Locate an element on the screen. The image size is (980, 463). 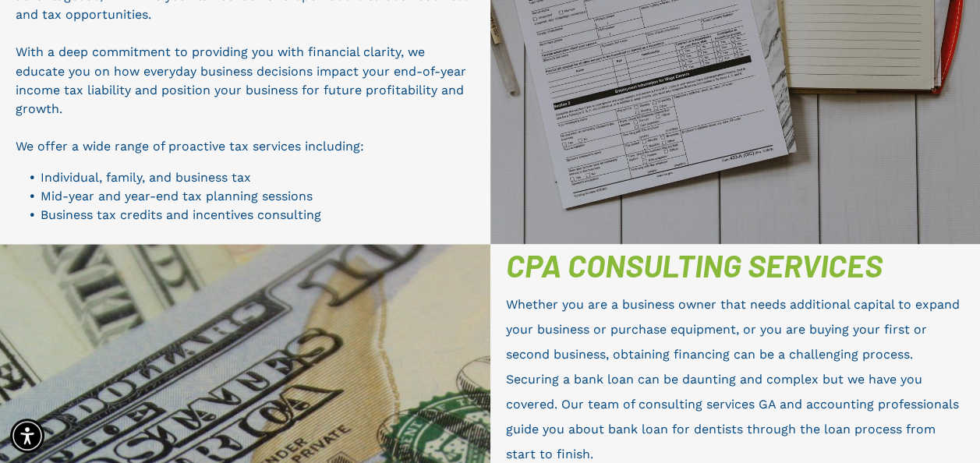
span: Mid-year and year-end tax planning sessions is located at coordinates (176, 195).